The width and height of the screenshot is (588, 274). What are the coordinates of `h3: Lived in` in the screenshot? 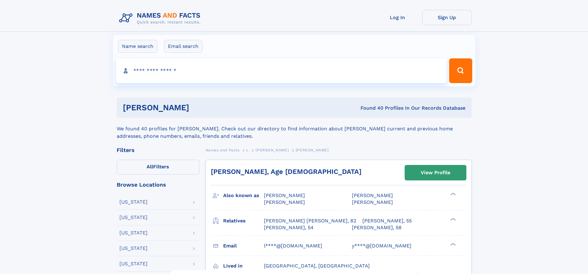 It's located at (243, 266).